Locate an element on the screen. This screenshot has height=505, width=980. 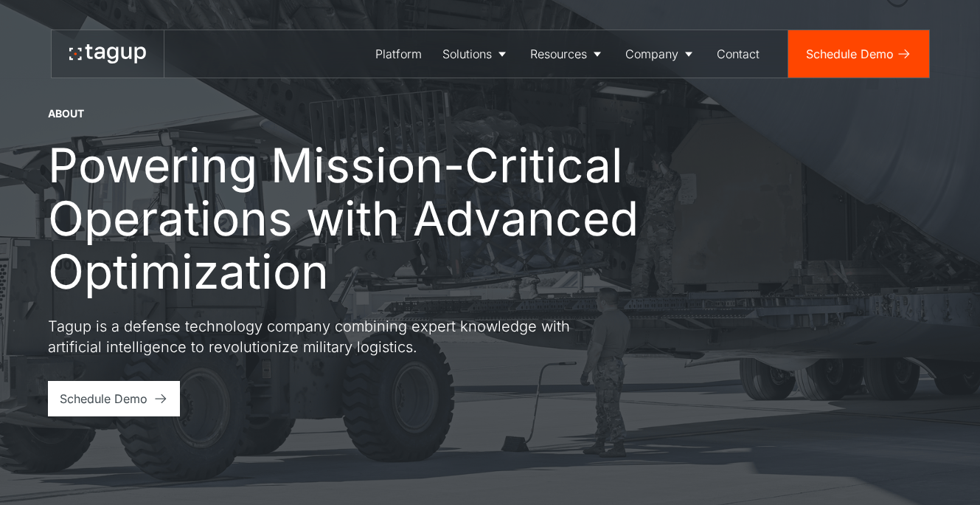
div: Company is located at coordinates (652, 54).